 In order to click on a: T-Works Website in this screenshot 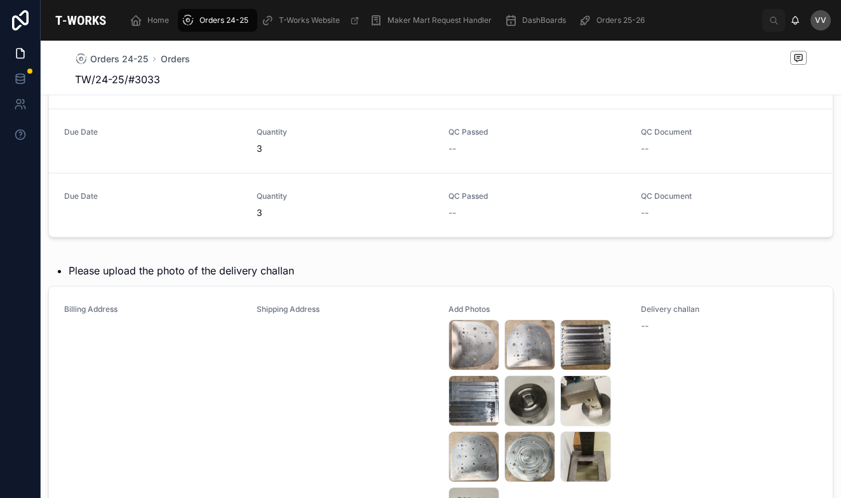, I will do `click(311, 20)`.